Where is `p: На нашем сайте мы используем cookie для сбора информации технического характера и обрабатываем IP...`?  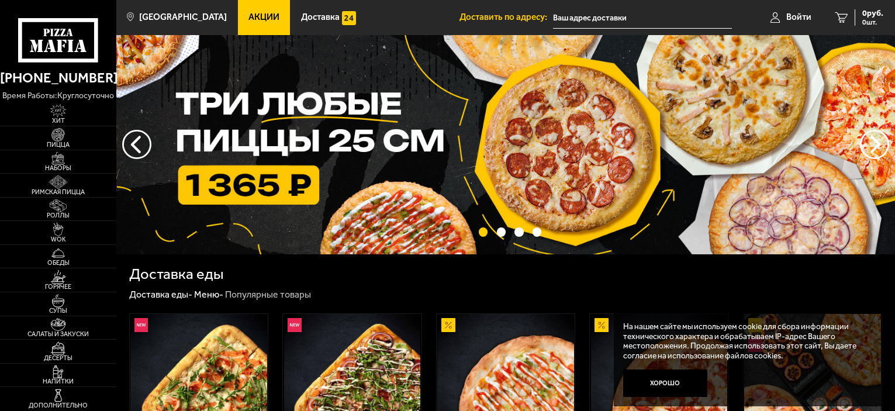 p: На нашем сайте мы используем cookie для сбора информации технического характера и обрабатываем IP... is located at coordinates (744, 341).